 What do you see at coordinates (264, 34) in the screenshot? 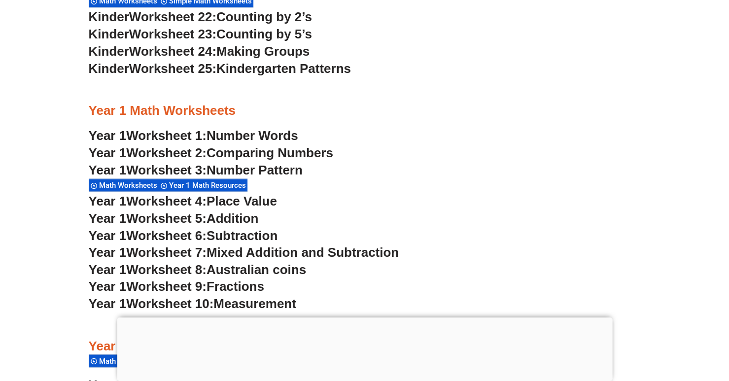
I see `span: Counting by 5’s` at bounding box center [264, 34].